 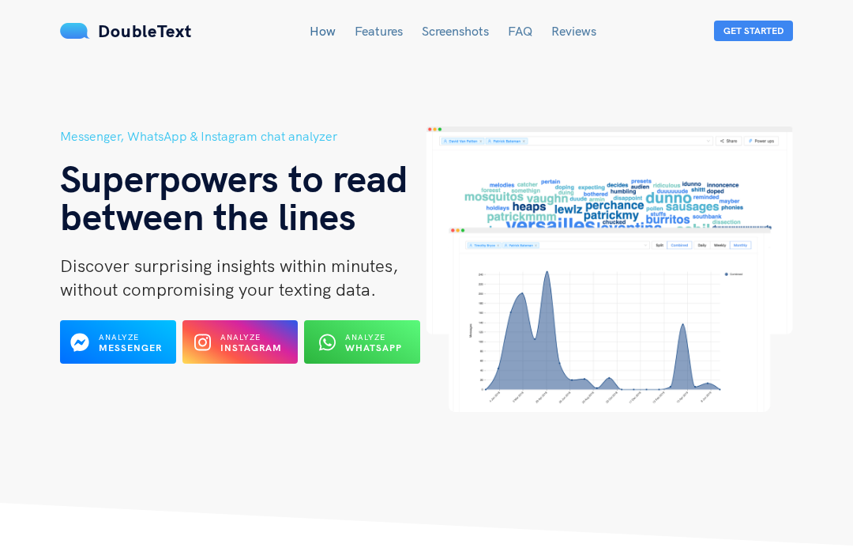 I want to click on button: Analyze WhatsApp, so click(x=362, y=341).